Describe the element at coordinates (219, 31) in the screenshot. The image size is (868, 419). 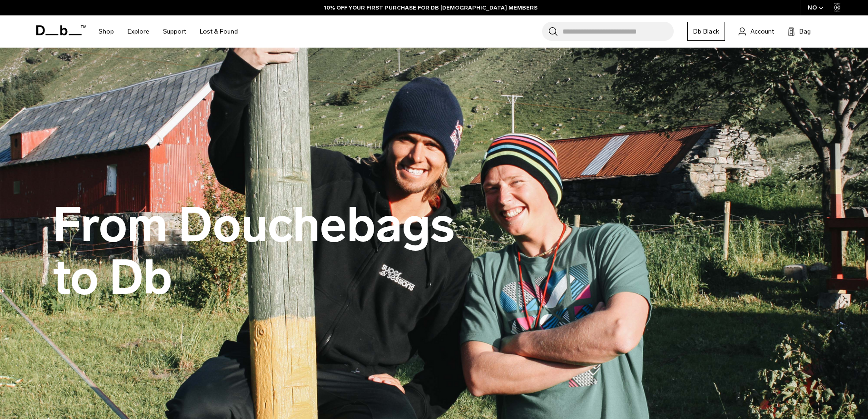
I see `a: Lost & Found` at that location.